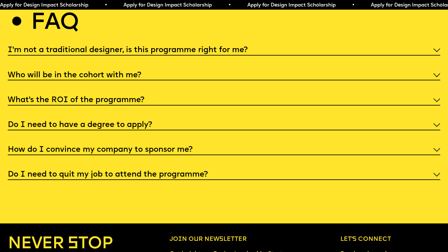  What do you see at coordinates (74, 76) in the screenshot?
I see `h5: Who will be in the cohort with me?` at bounding box center [74, 76].